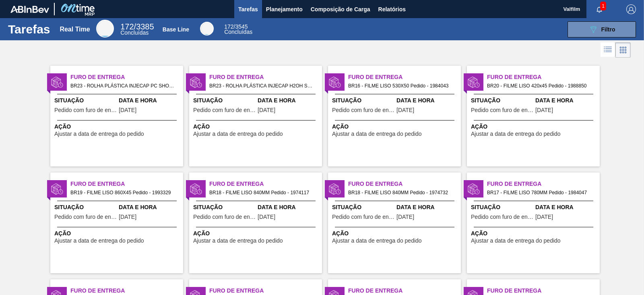  Describe the element at coordinates (263, 192) in the screenshot. I see `span: BR18 - FILME LISO 840MM Pedido - 1974117` at that location.